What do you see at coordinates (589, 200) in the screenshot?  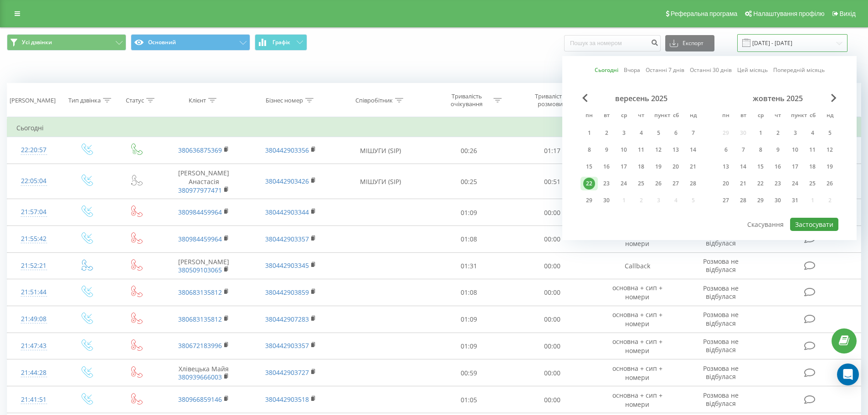 I see `font: 29` at bounding box center [589, 200].